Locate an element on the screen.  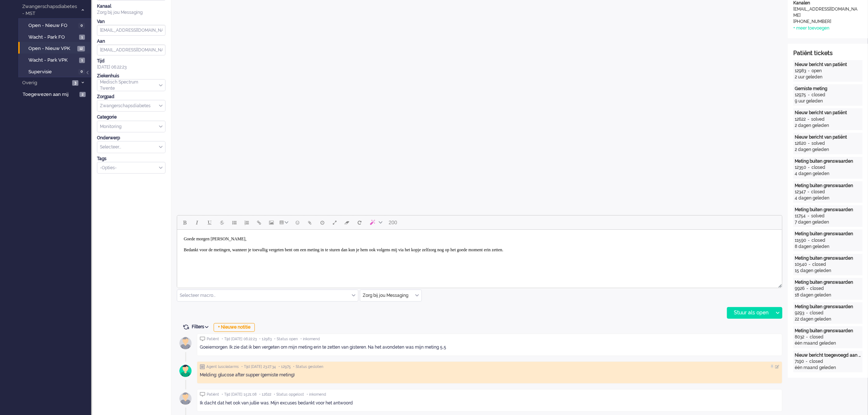
div: Ik dacht dat het ook van jullie was. Mijn excuses bedankt voor het antwoord is located at coordinates (489, 403).